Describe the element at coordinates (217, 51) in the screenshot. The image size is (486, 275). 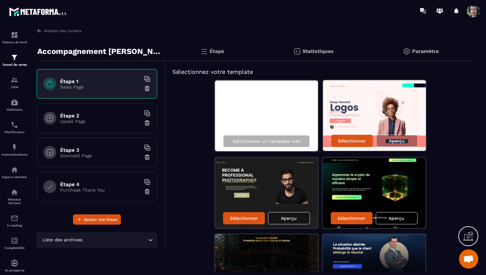
I see `p: Étape` at that location.